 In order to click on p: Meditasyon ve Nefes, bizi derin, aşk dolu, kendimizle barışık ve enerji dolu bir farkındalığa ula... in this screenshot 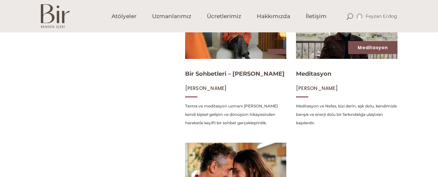, I will do `click(346, 115)`.